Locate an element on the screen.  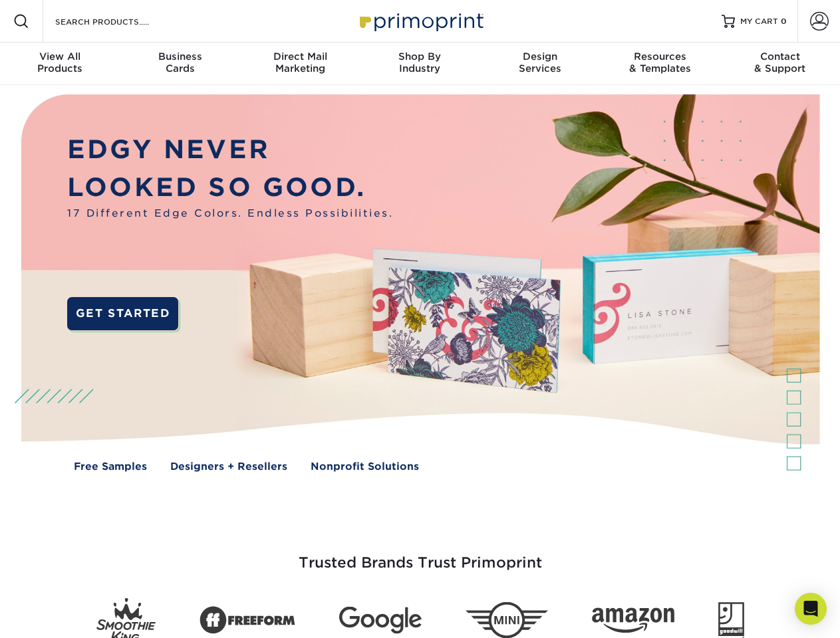
input: SEARCH PRODUCTS..... is located at coordinates (119, 21).